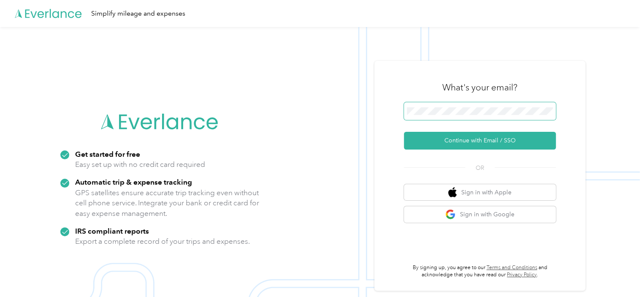  Describe the element at coordinates (480, 88) in the screenshot. I see `h3: What's your email?` at that location.